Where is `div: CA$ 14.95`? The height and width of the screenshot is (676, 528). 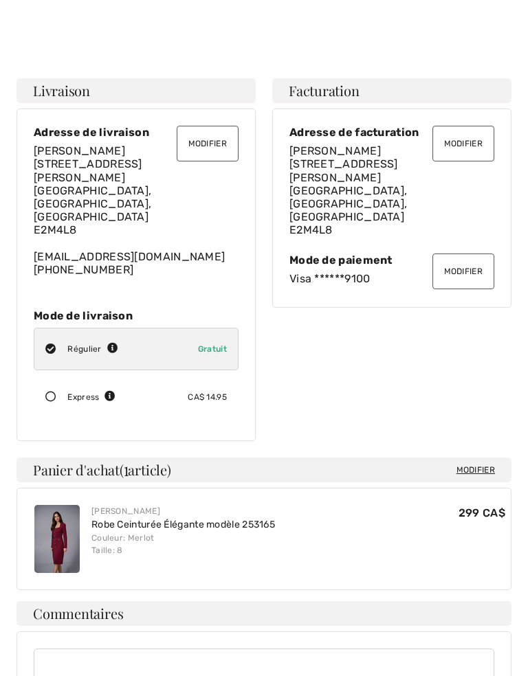
div: CA$ 14.95 is located at coordinates (207, 397).